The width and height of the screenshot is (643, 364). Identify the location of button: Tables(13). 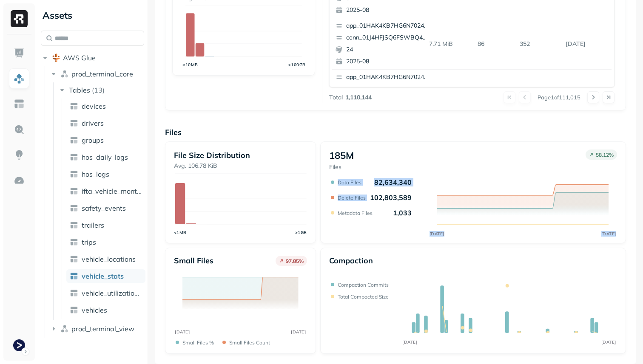
(101, 90).